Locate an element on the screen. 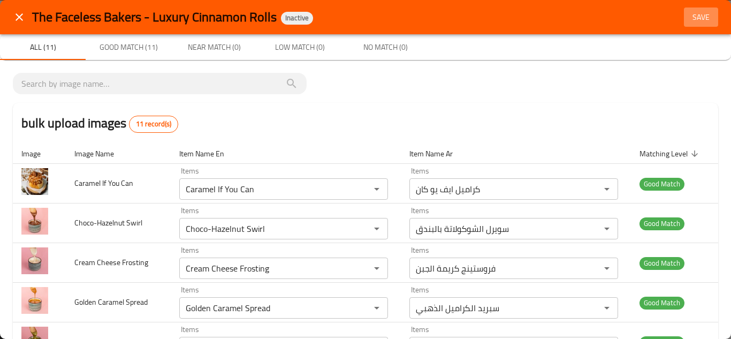 The image size is (731, 339). img: Cream Cheese Frosting is located at coordinates (35, 261).